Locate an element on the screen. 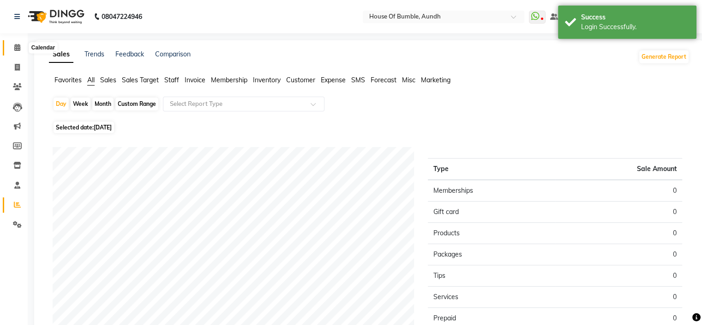  span: Inventory is located at coordinates (267, 80).